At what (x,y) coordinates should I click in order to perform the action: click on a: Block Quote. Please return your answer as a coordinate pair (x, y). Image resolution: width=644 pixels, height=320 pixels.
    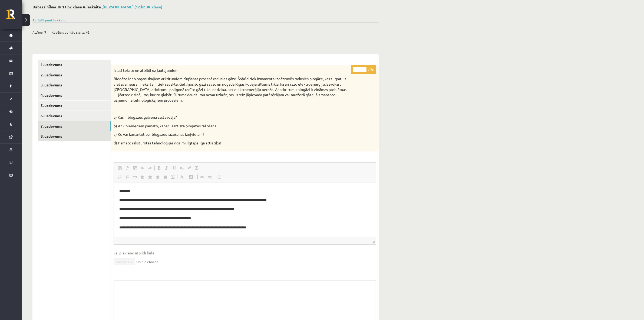
    Looking at the image, I should click on (135, 177).